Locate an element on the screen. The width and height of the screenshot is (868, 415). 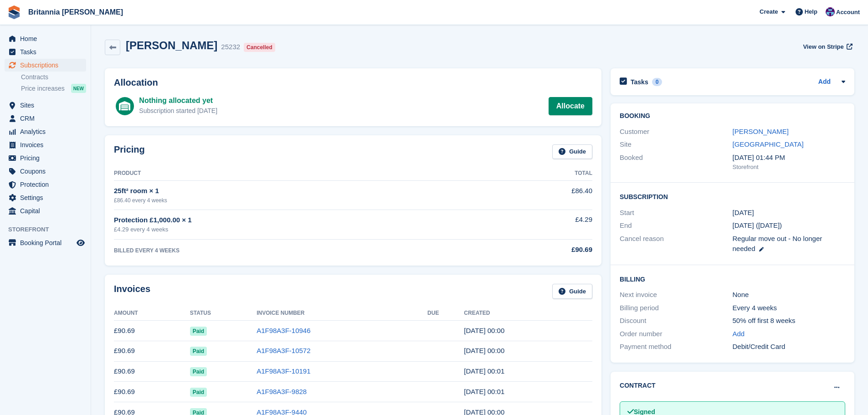
th: Status is located at coordinates (223, 314).